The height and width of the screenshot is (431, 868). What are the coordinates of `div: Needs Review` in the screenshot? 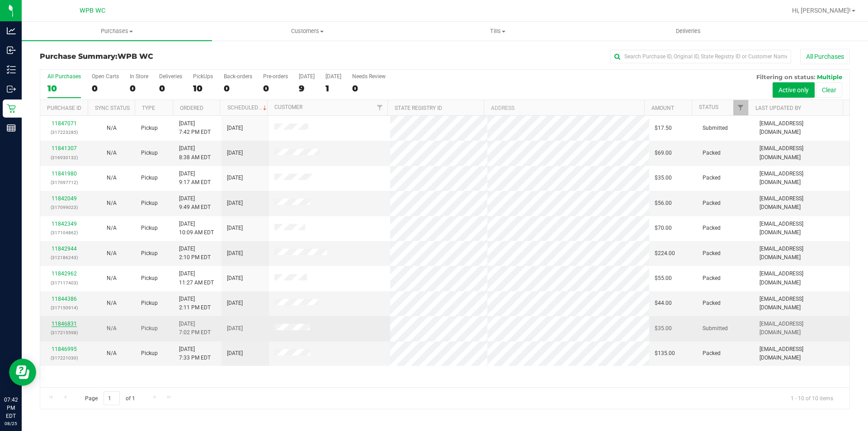 It's located at (369, 77).